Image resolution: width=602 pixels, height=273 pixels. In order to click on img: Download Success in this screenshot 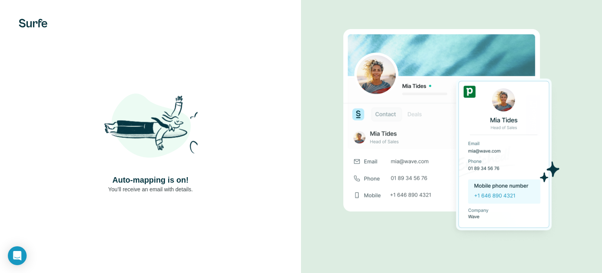, I will do `click(452, 136)`.